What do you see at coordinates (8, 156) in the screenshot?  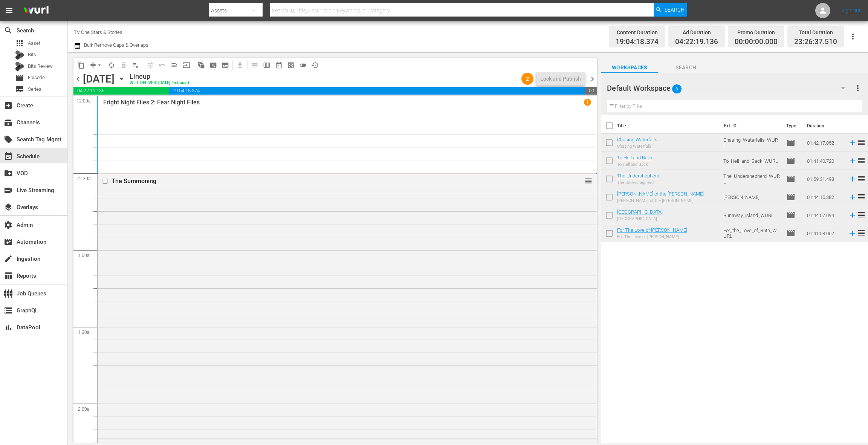 I see `span: Schedule` at bounding box center [8, 156].